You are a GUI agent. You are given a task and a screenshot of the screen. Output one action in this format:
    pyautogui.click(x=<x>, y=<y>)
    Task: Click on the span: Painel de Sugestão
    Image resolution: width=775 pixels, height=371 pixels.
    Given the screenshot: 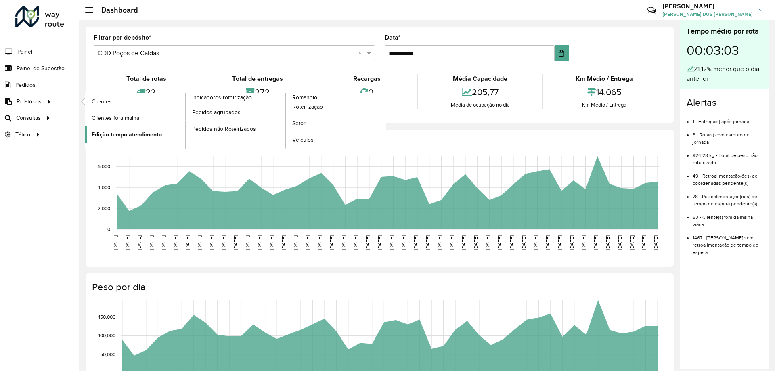 What is the action you would take?
    pyautogui.click(x=40, y=68)
    